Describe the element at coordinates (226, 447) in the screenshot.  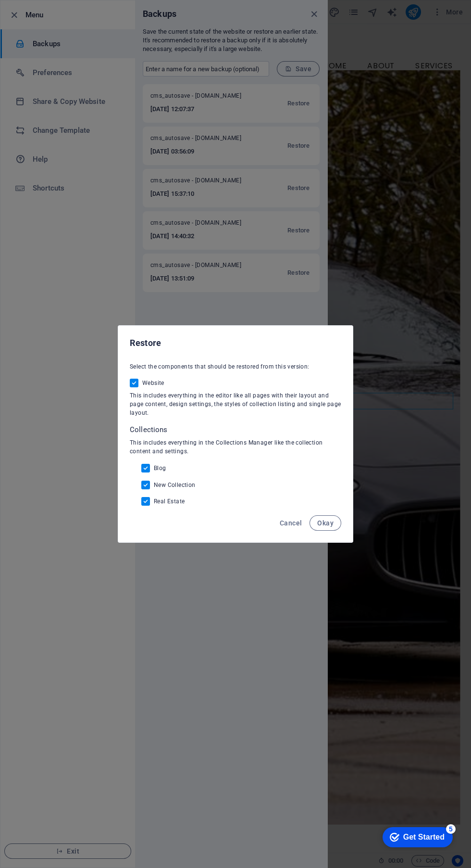
I see `span: This includes everything in the Collections Manager like the collection content and settings.` at that location.